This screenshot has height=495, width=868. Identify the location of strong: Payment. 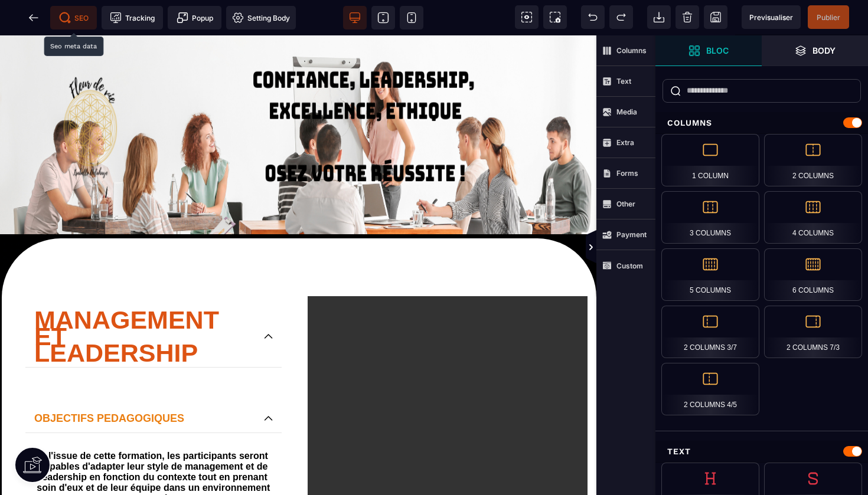
(631, 234).